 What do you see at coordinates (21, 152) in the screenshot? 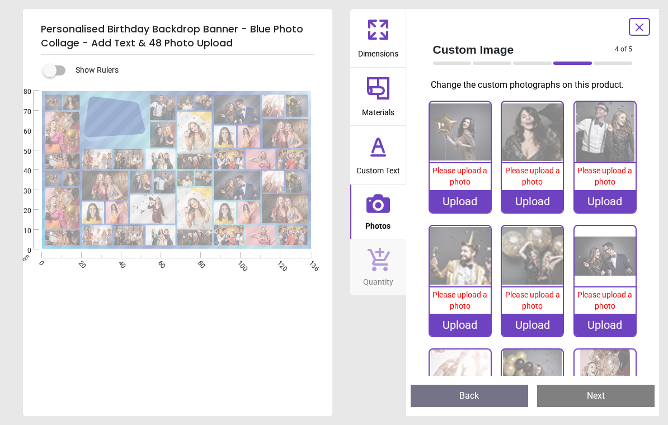
I see `span: 50` at bounding box center [21, 152].